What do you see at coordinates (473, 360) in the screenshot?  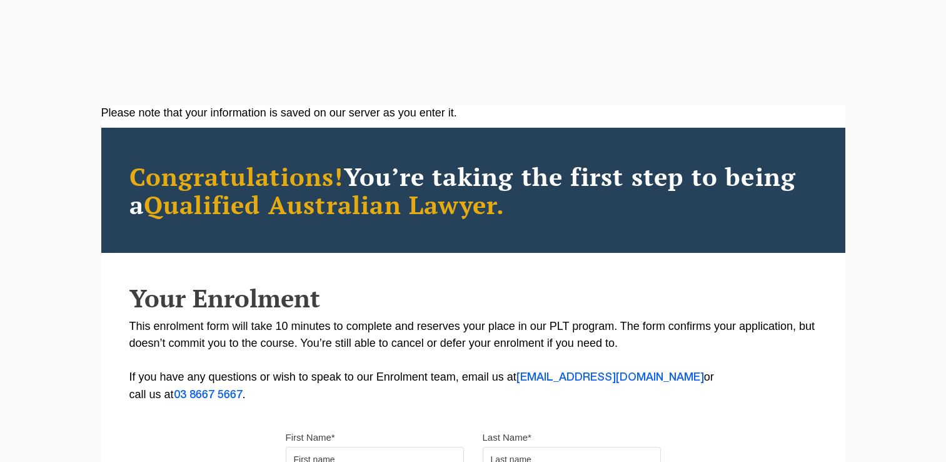 I see `p: This enrolment form will take 10 minutes to complete and reserves your place in our PLT program. ...` at bounding box center [473, 360].